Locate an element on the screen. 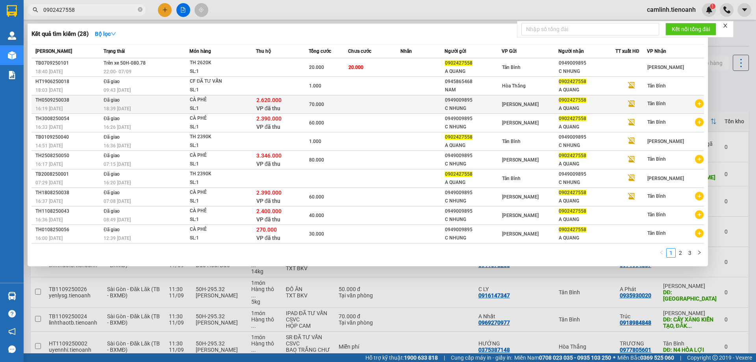  span: VP Nhận is located at coordinates (656, 51).